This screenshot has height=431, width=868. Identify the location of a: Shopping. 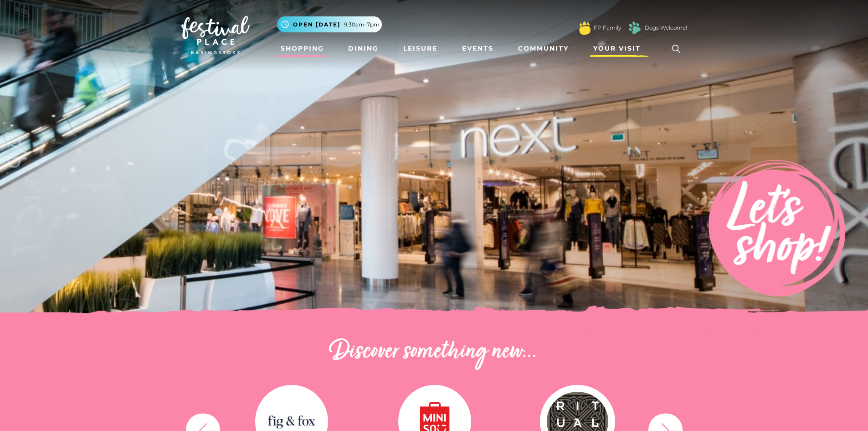
(302, 48).